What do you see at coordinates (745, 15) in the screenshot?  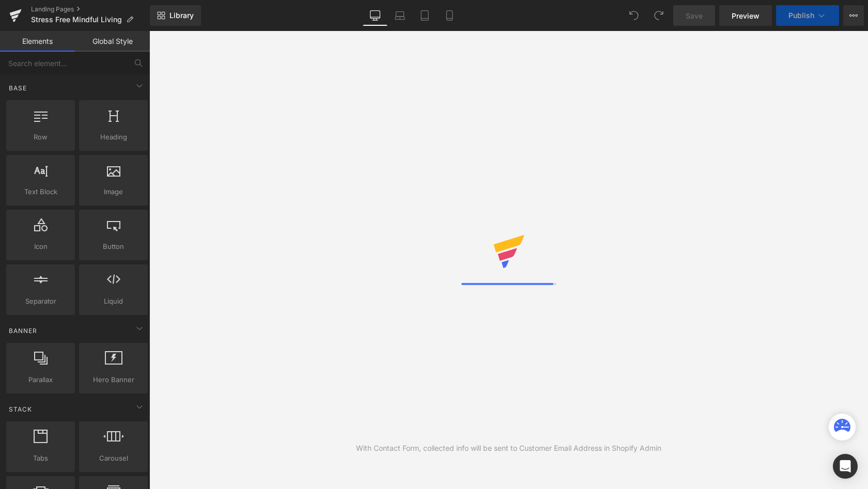 I see `span: Preview` at bounding box center [745, 15].